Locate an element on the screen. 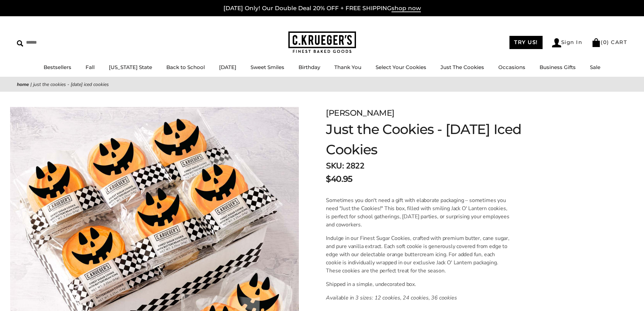  em: Available in 3 sizes: 12 cookies, 24 cookies, 36 cookies is located at coordinates (391, 298).